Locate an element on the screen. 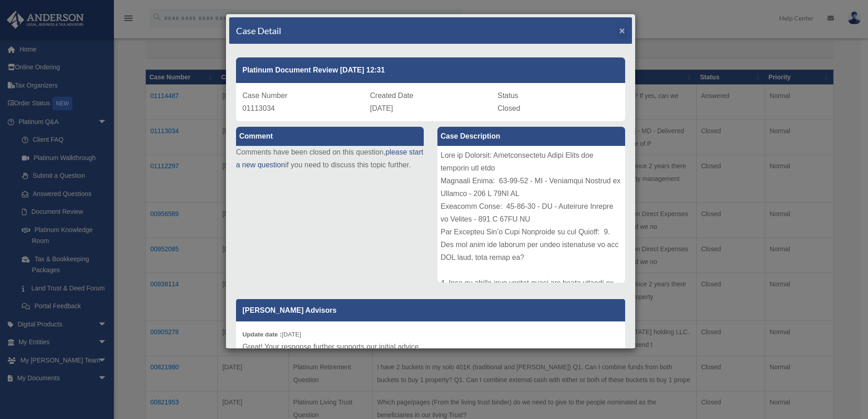 The image size is (868, 419). button: Close is located at coordinates (622, 30).